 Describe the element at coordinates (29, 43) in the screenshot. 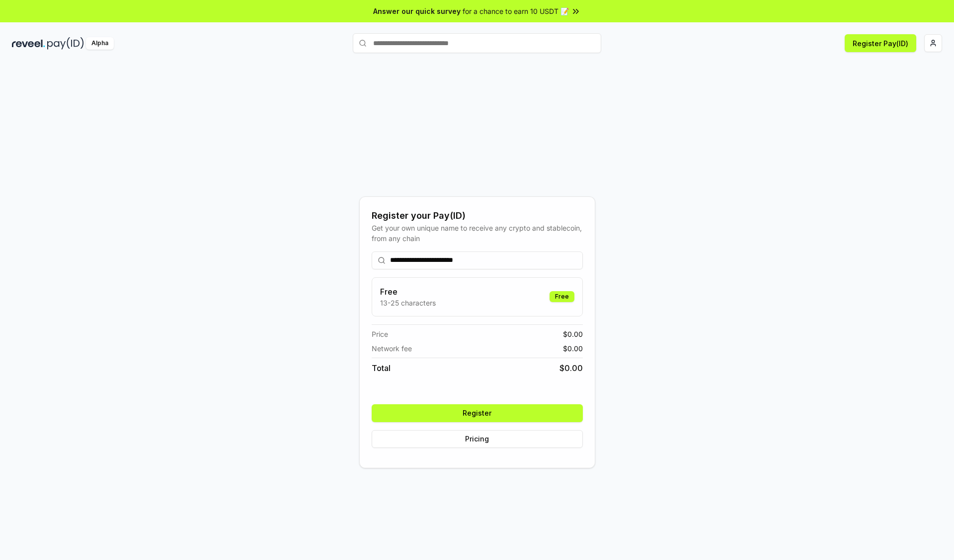

I see `img: reveel_dark` at that location.